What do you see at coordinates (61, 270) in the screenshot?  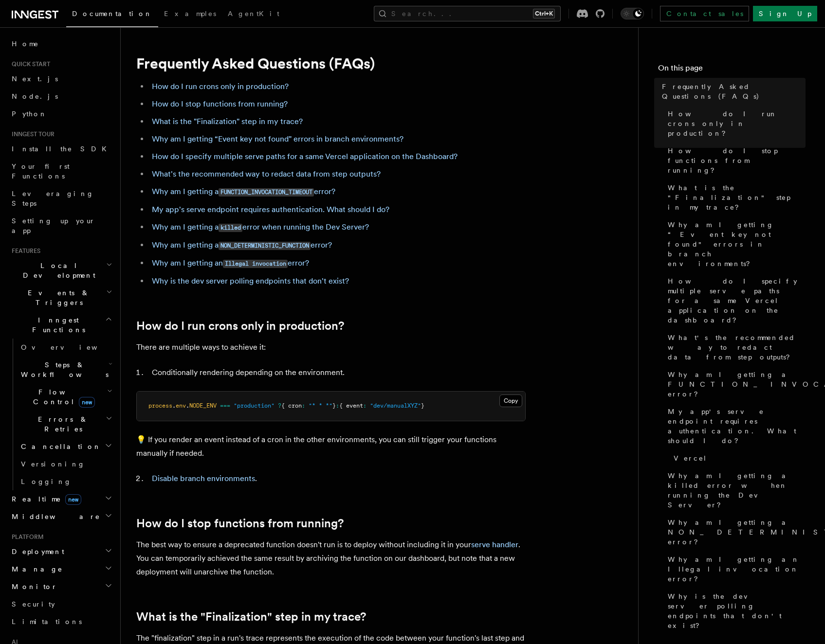 I see `button: Local Development` at bounding box center [61, 270].